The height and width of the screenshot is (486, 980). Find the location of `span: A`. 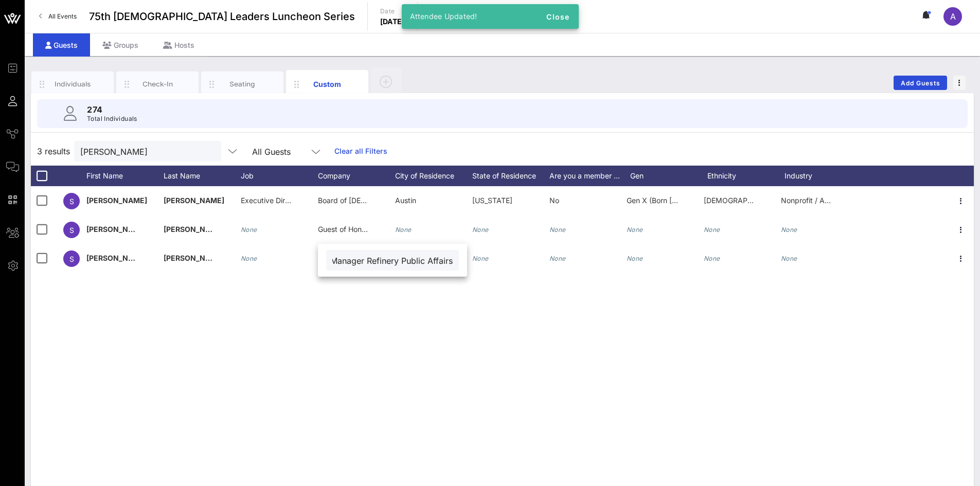

span: A is located at coordinates (953, 17).